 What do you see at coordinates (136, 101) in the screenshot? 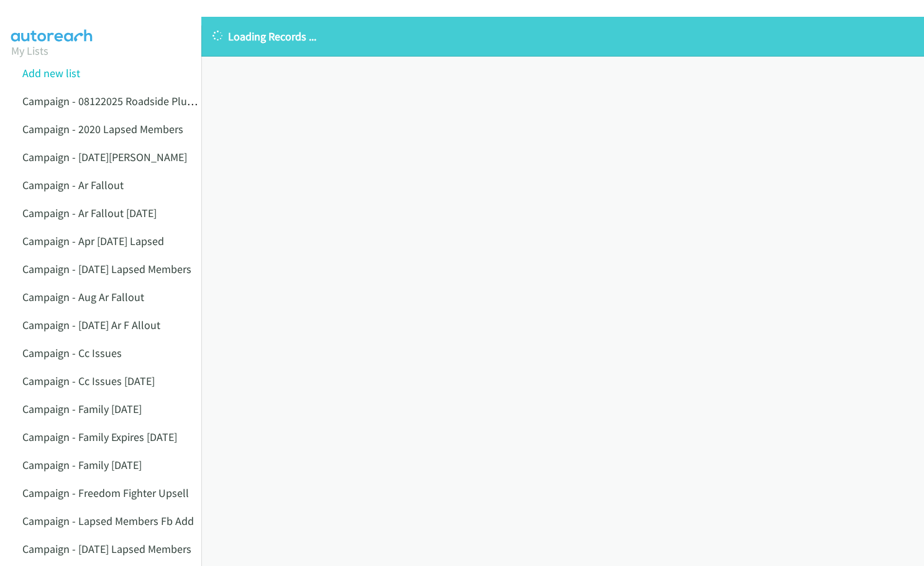
I see `a: Campaign - 08122025 Roadside Plus No Vehicles` at bounding box center [136, 101].